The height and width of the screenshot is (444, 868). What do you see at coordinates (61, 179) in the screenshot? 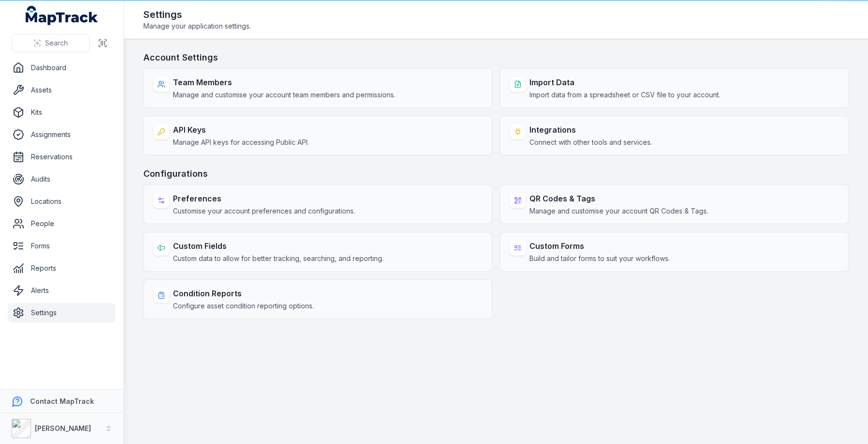
I see `a: Audits` at bounding box center [61, 179].